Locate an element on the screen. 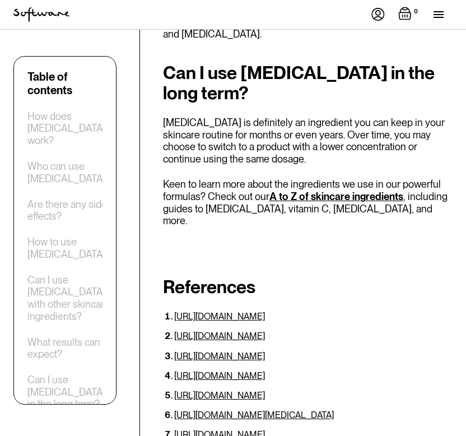 Image resolution: width=466 pixels, height=436 pixels. a: A to Z of skincare ingredients is located at coordinates (336, 196).